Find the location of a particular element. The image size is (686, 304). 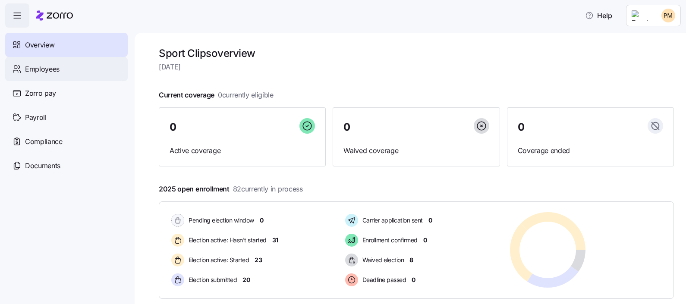

img: b342f9d40e669418a9cb2a5a2192666d is located at coordinates (668, 16).